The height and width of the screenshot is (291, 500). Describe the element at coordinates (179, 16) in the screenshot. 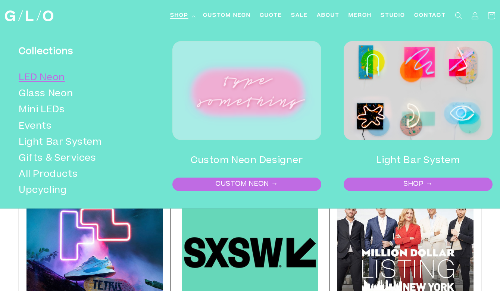

I see `span: Shop` at that location.